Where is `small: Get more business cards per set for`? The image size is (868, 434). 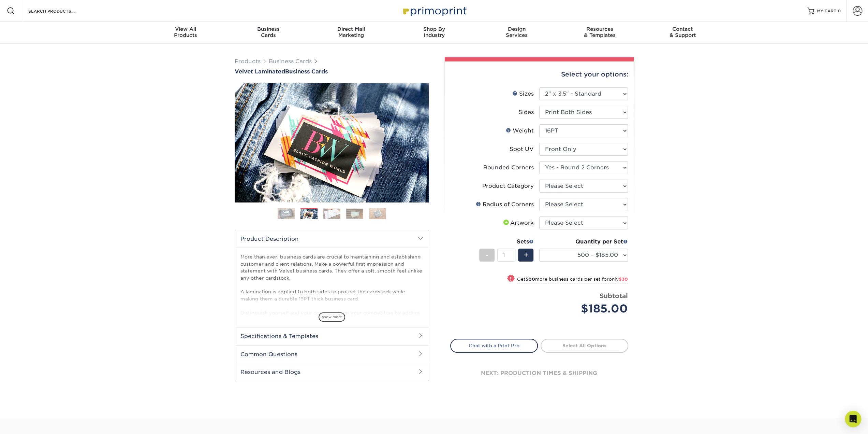 small: Get more business cards per set for is located at coordinates (572, 281).